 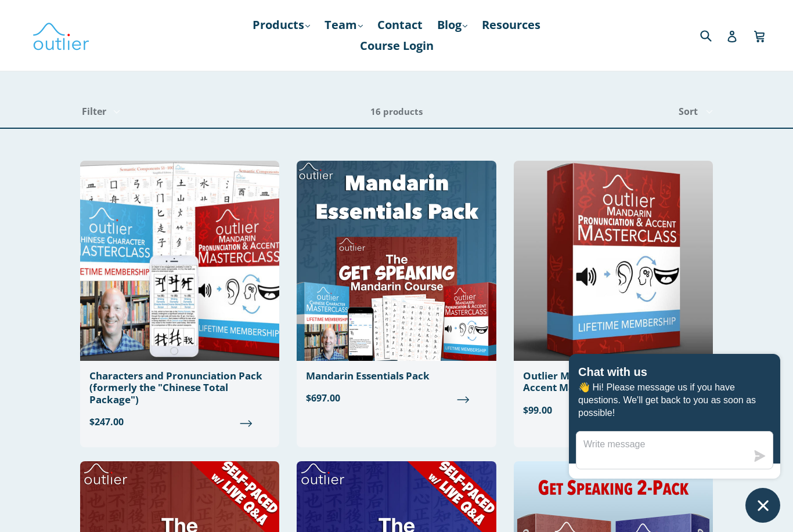 What do you see at coordinates (179, 388) in the screenshot?
I see `div: Characters and Pronunciation Pack (formerly the "Chinese Total Package")` at bounding box center [179, 388].